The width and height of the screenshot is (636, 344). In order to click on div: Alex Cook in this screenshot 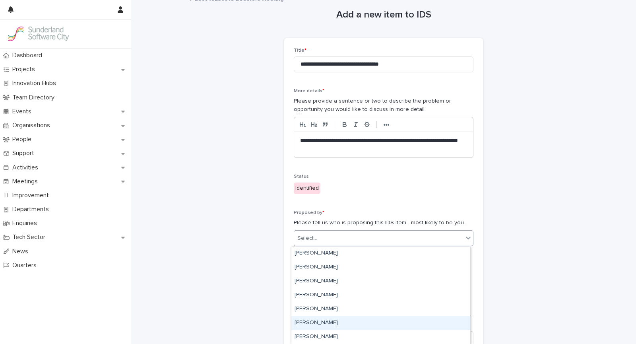, I will do `click(381, 281)`.